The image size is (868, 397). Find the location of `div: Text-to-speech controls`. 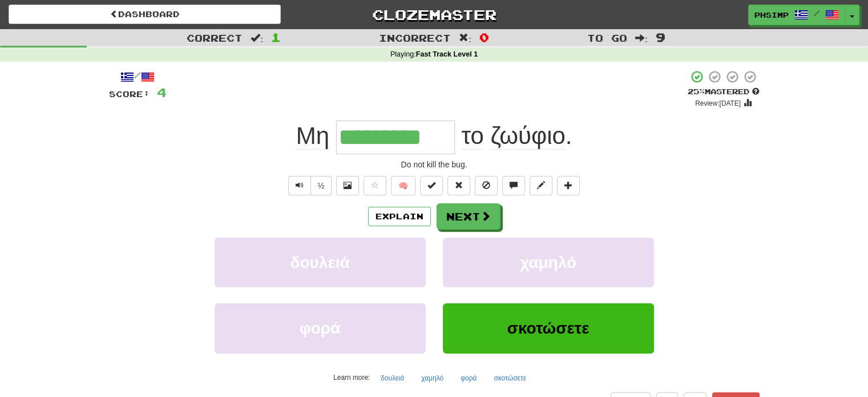

div: Text-to-speech controls is located at coordinates (308, 186).